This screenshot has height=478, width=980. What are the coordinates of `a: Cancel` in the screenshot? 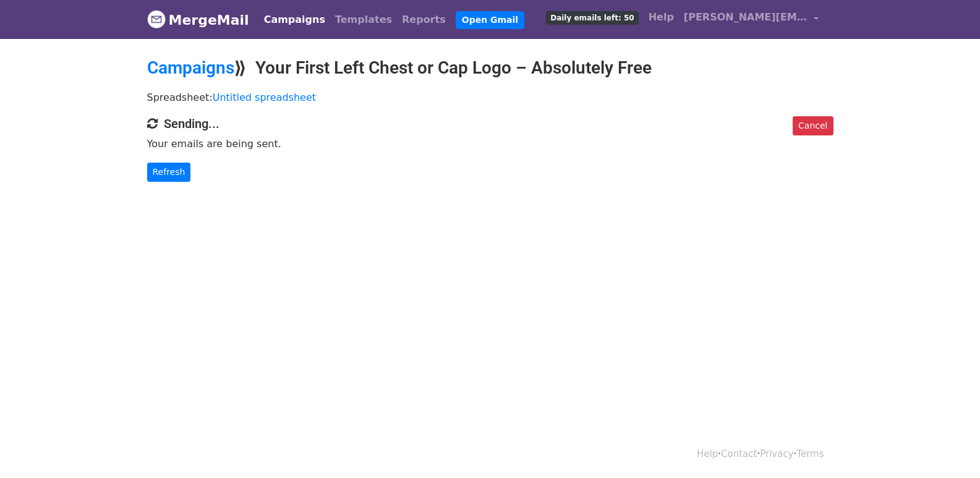 It's located at (813, 126).